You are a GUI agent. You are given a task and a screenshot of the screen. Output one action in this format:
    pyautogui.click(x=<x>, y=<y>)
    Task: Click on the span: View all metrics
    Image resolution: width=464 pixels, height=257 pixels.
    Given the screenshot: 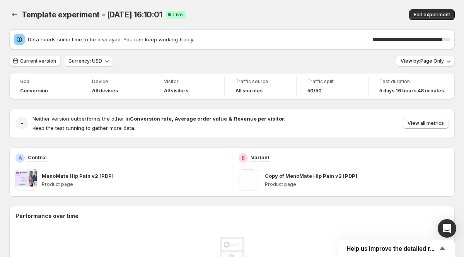 What is the action you would take?
    pyautogui.click(x=425, y=123)
    